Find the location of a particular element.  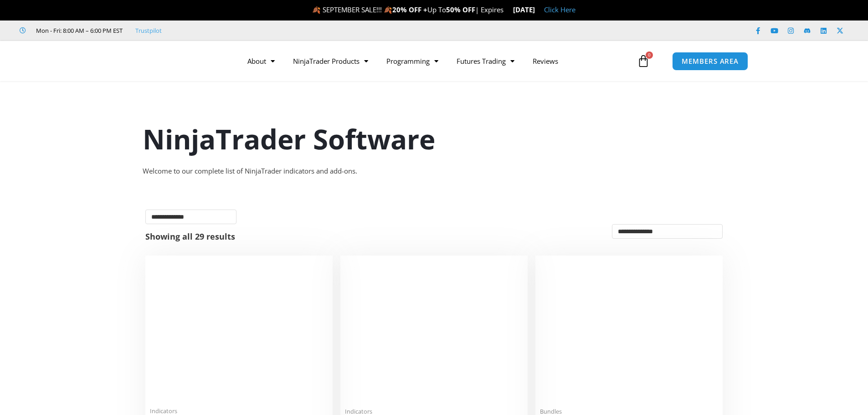

img: Account Risk Manager is located at coordinates (434, 331).